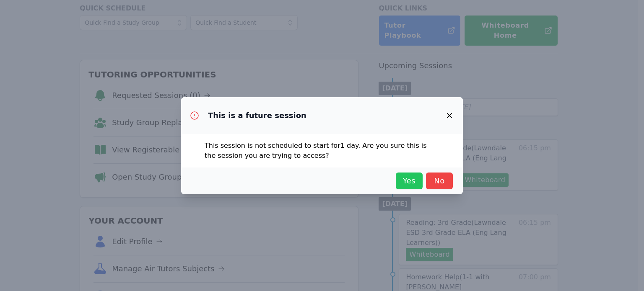  Describe the element at coordinates (409, 181) in the screenshot. I see `span: Yes` at that location.